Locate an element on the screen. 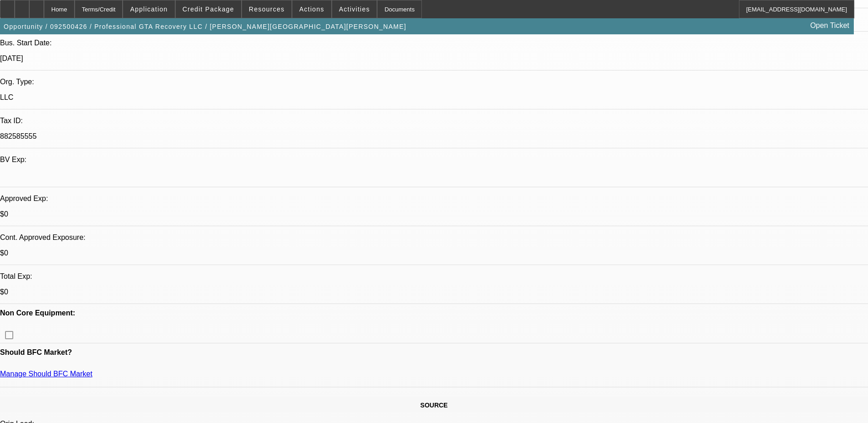 This screenshot has height=423, width=868. span: Credit Package is located at coordinates (208, 9).